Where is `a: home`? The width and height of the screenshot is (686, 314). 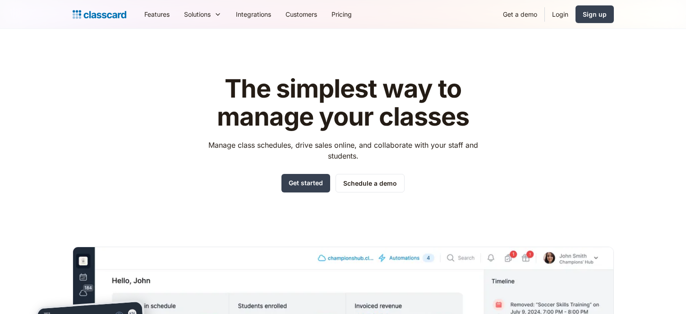
a: home is located at coordinates (99, 14).